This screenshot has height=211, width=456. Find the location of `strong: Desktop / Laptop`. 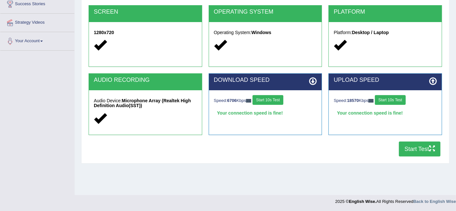

strong: Desktop / Laptop is located at coordinates (370, 32).